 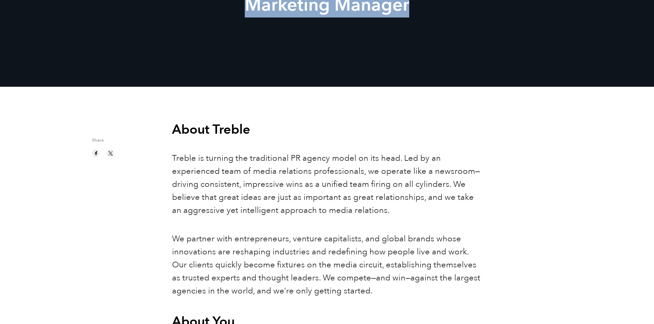 What do you see at coordinates (326, 184) in the screenshot?
I see `span: Treble is turning the traditional PR agency model on its head. Led by an experienced team of medi...` at bounding box center [326, 184].